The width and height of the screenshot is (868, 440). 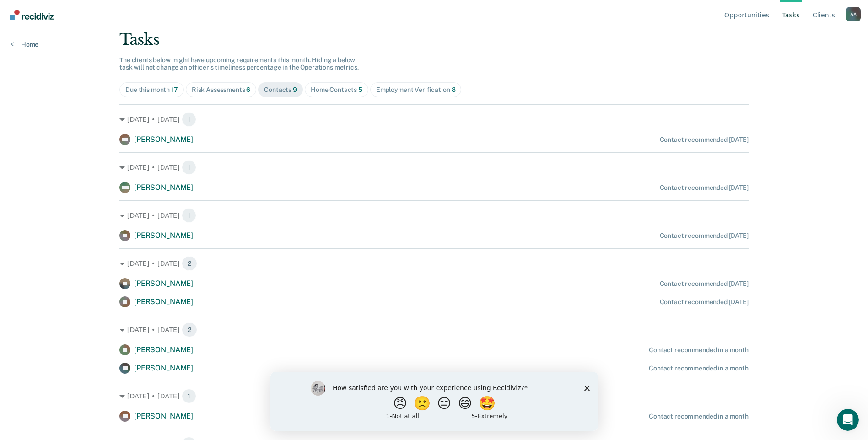 I want to click on span: 6, so click(x=248, y=90).